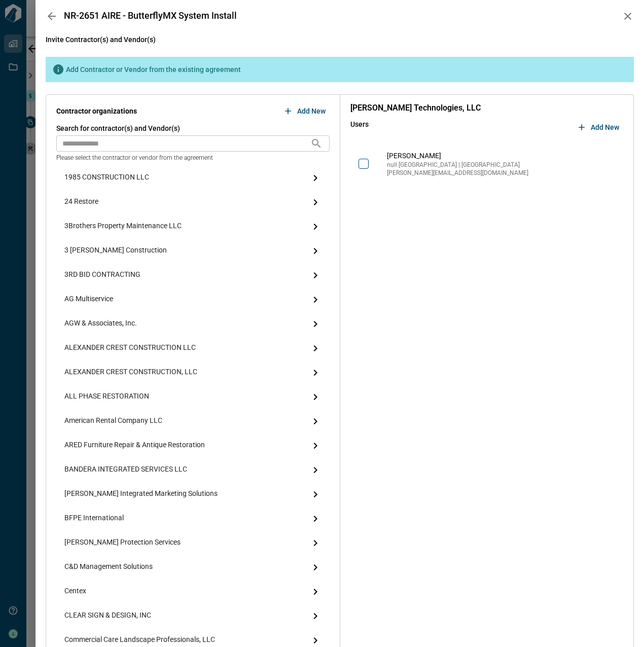 Image resolution: width=644 pixels, height=647 pixels. Describe the element at coordinates (126, 470) in the screenshot. I see `span: BANDERA INTEGRATED SERVICES LLC` at that location.